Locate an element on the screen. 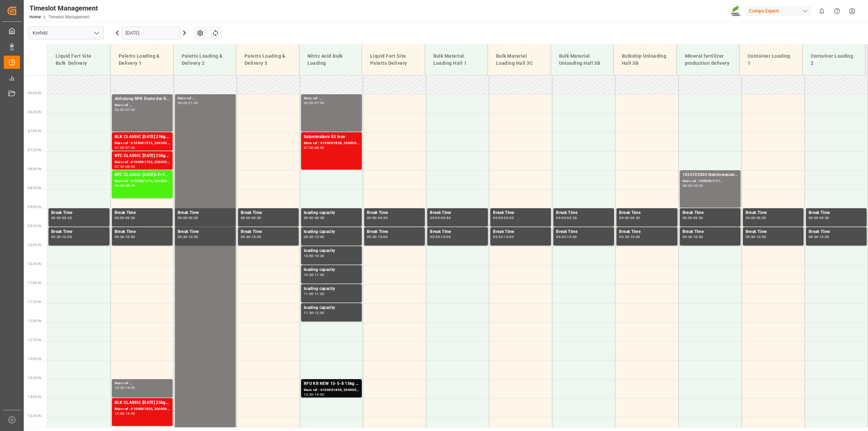  div: Timeslot Management is located at coordinates (64, 8).